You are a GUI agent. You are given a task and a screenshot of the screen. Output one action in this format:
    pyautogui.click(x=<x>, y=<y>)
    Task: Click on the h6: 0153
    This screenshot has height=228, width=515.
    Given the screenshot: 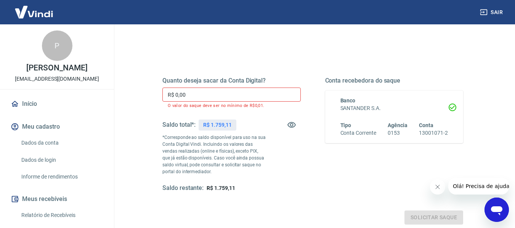 What is the action you would take?
    pyautogui.click(x=397, y=133)
    